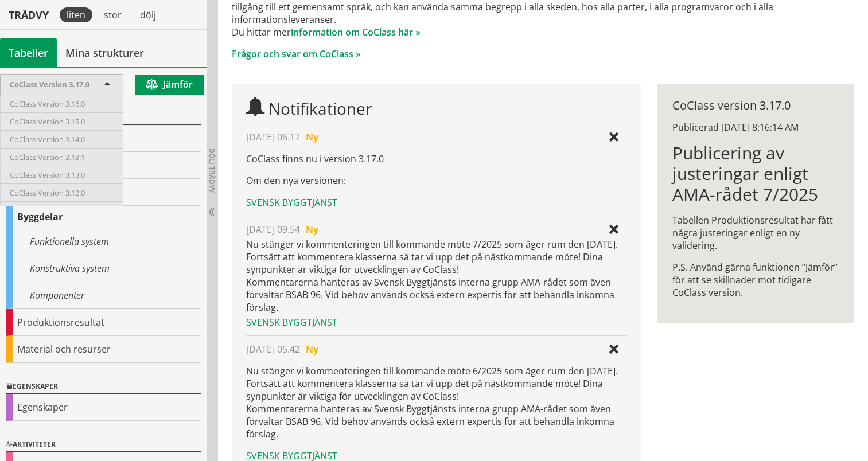 Image resolution: width=868 pixels, height=461 pixels. Describe the element at coordinates (47, 193) in the screenshot. I see `span: CoClass Version 3.12.0` at that location.